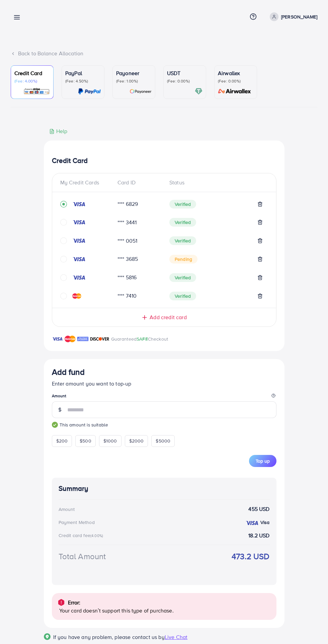 The image size is (328, 644). I want to click on strong: 455 USD, so click(259, 509).